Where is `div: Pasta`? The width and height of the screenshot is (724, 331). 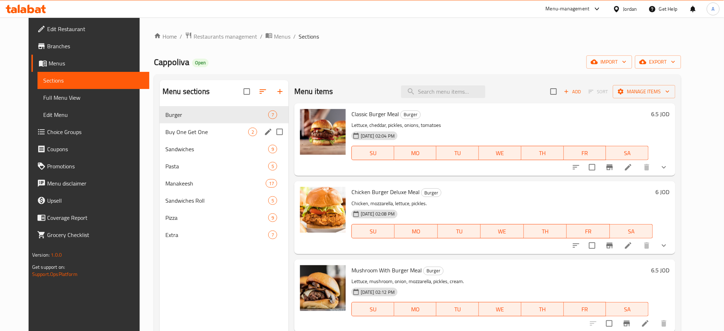 div: Pasta is located at coordinates (217, 166).